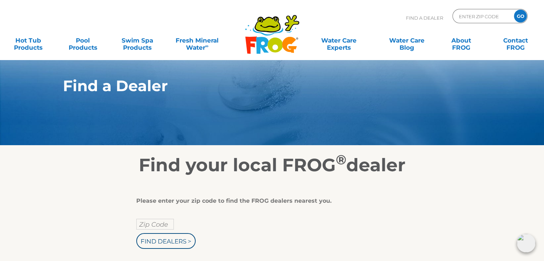 The width and height of the screenshot is (544, 261). Describe the element at coordinates (520, 16) in the screenshot. I see `input: GO` at that location.